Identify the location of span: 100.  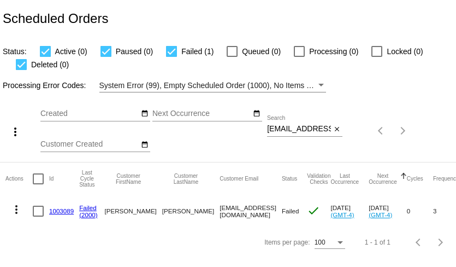
(320, 242).